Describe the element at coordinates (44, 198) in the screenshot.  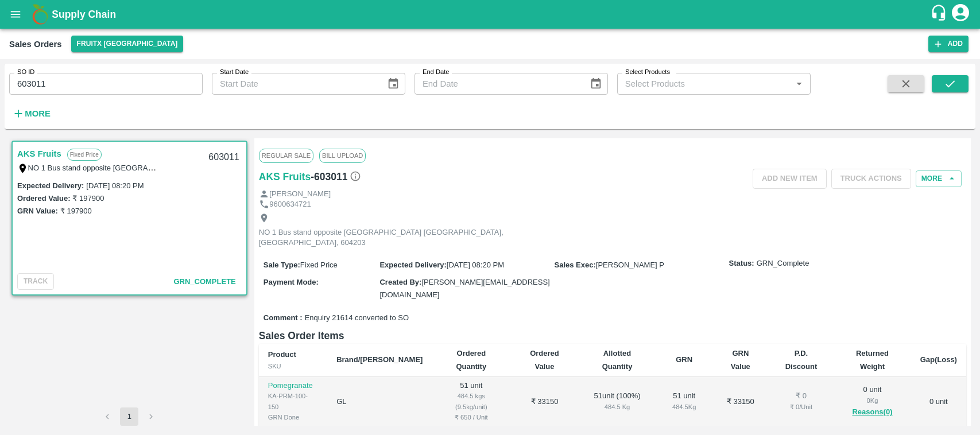
I see `label: Ordered Value:` at that location.